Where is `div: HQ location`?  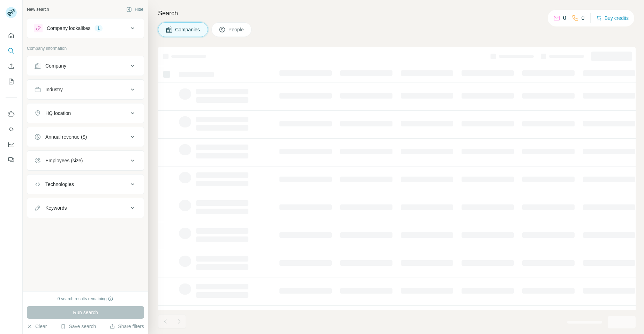
div: HQ location is located at coordinates (58, 114).